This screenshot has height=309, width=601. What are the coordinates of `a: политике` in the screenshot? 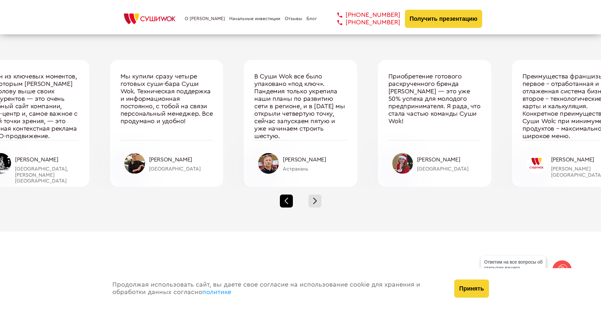 It's located at (217, 293).